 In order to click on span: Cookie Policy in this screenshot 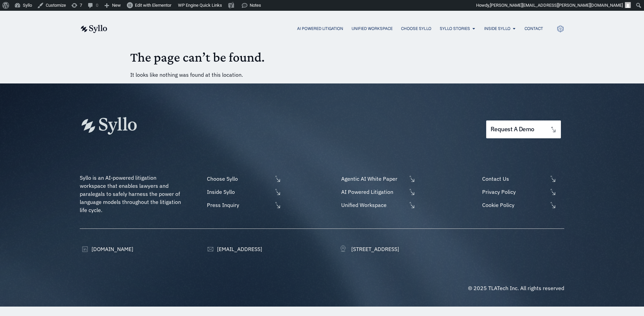, I will do `click(514, 205)`.